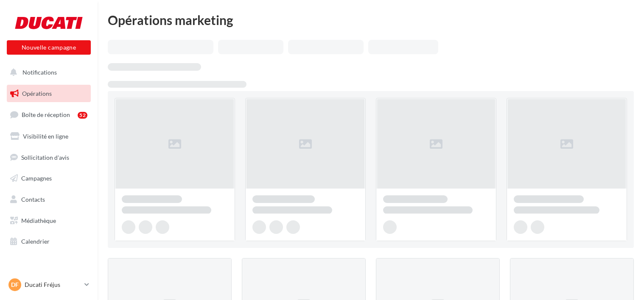 Image resolution: width=644 pixels, height=300 pixels. I want to click on a: Médiathèque, so click(48, 221).